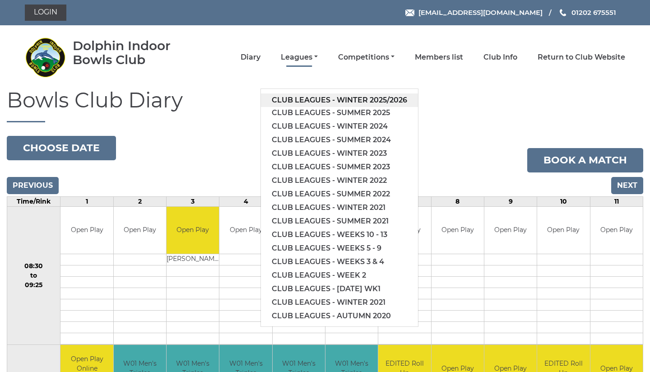 The width and height of the screenshot is (650, 372). Describe the element at coordinates (325, 106) in the screenshot. I see `h1: Bowls Club Diary` at that location.